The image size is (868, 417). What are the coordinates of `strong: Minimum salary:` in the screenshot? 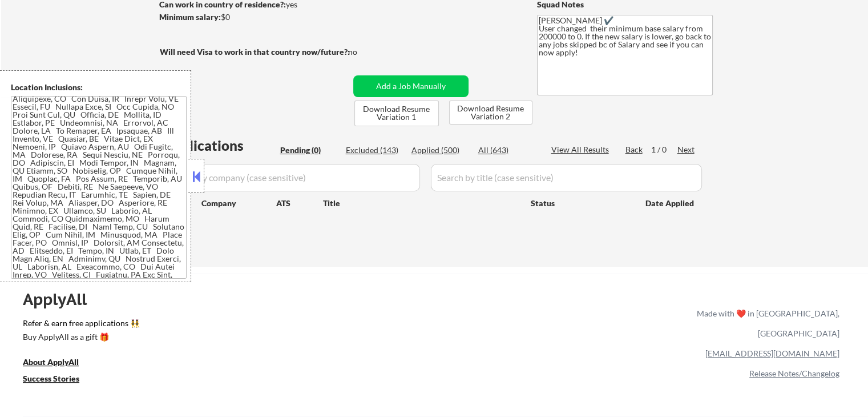 It's located at (190, 17).